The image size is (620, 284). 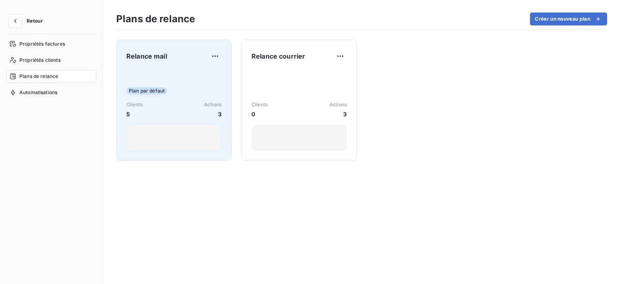 I want to click on span: Plan par défaut, so click(x=146, y=91).